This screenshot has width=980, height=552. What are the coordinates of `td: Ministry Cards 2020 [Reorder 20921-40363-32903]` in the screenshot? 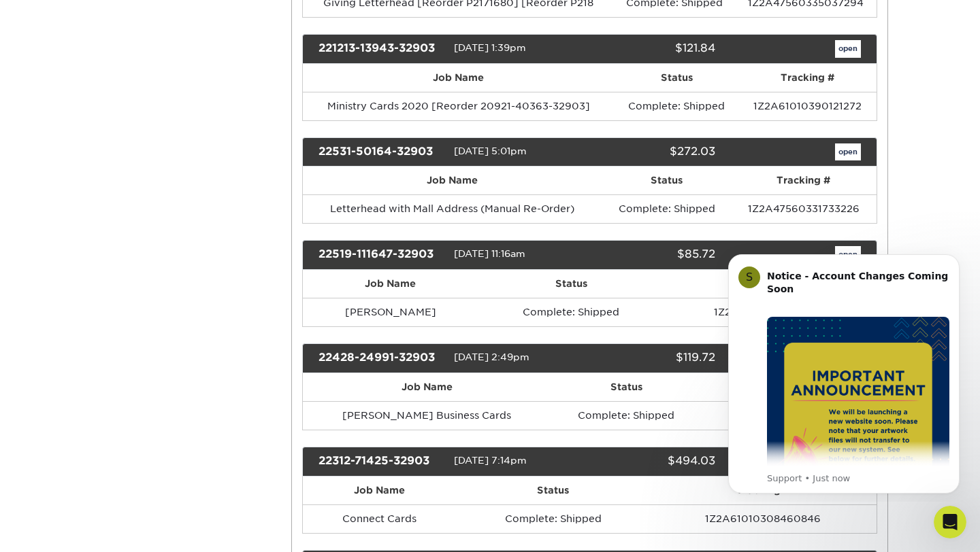 It's located at (458, 106).